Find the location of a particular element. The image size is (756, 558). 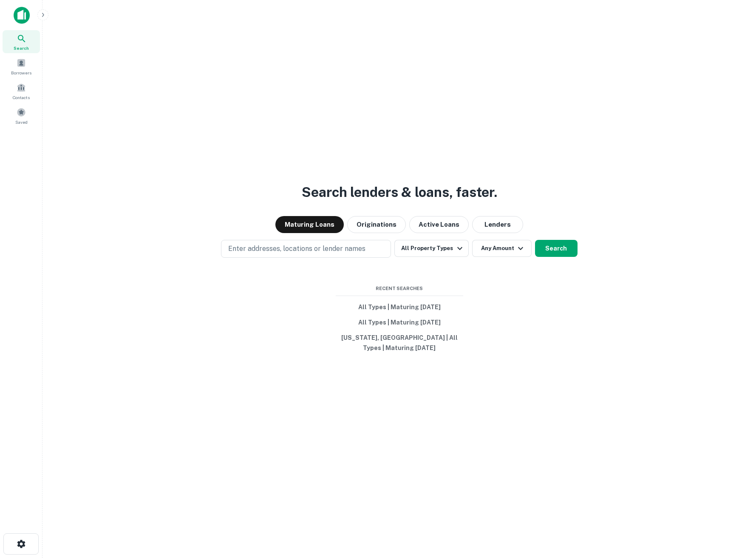

div: Saved is located at coordinates (21, 116).